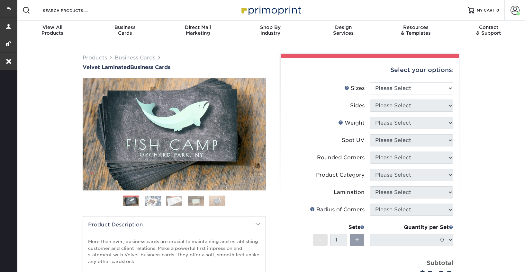 The image size is (525, 272). What do you see at coordinates (339, 228) in the screenshot?
I see `div: Sets` at bounding box center [339, 228].